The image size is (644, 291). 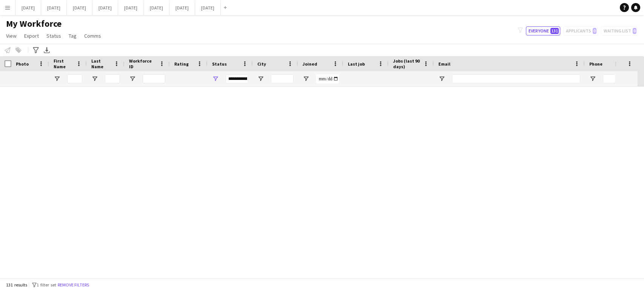 I want to click on span: First Name, so click(x=64, y=64).